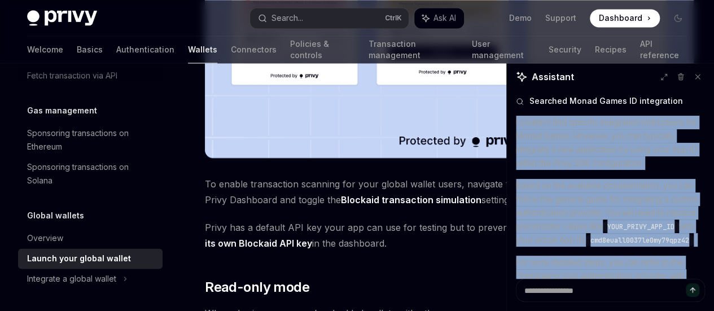 Image resolution: width=714 pixels, height=311 pixels. What do you see at coordinates (449, 235) in the screenshot?
I see `span: Privy has a default API key your app can use for testing but to prevent rate limiting your app sh...` at bounding box center [449, 235].